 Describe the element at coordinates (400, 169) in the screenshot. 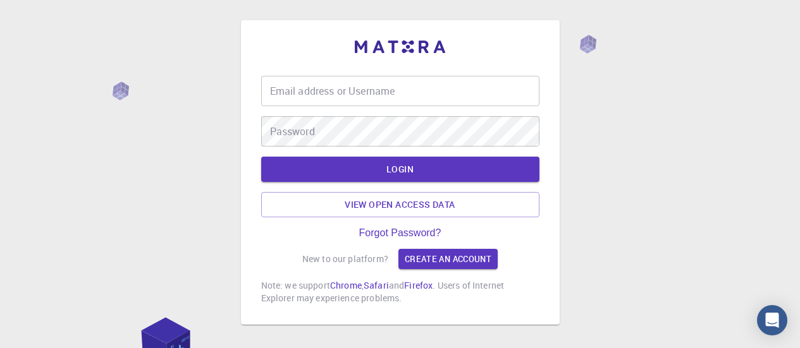

I see `button: LOGIN` at that location.